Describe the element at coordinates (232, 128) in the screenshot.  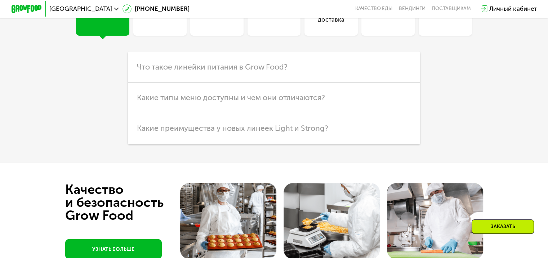
I see `span: Какие преимущества у новых линеек Light и Strong?` at that location.